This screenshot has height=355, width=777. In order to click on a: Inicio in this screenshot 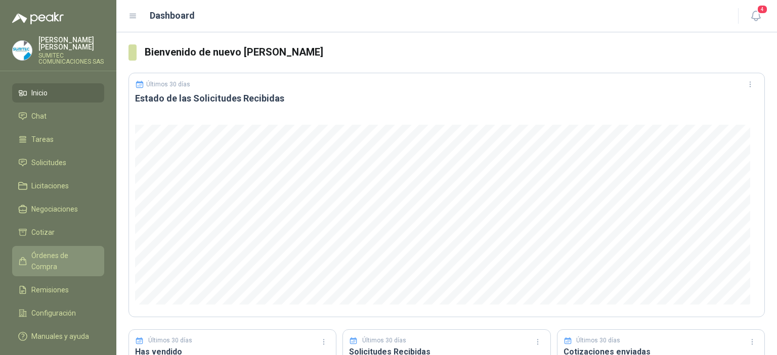, I will do `click(58, 93)`.